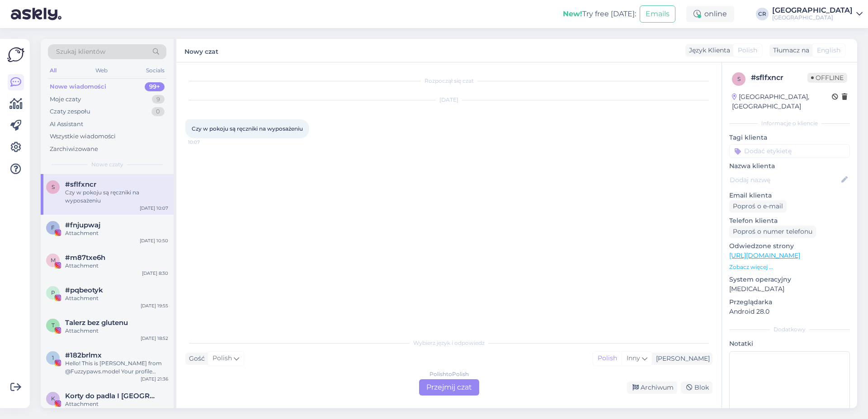  Describe the element at coordinates (83, 225) in the screenshot. I see `span: #fnjupwaj` at that location.